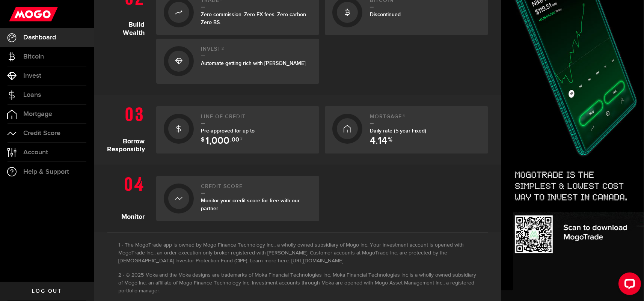 The width and height of the screenshot is (644, 301). I want to click on span: Loans, so click(32, 95).